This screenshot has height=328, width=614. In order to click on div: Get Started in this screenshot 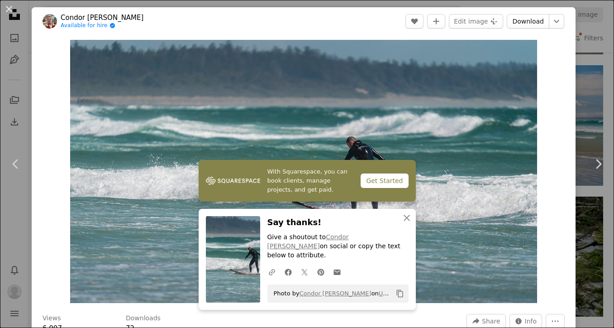, I will do `click(384, 181)`.